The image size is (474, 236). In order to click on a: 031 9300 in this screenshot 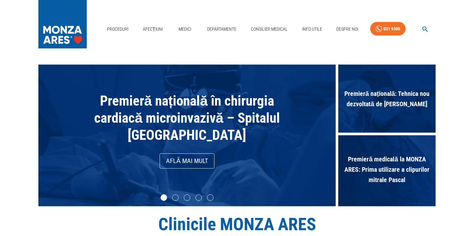, I will do `click(388, 29)`.